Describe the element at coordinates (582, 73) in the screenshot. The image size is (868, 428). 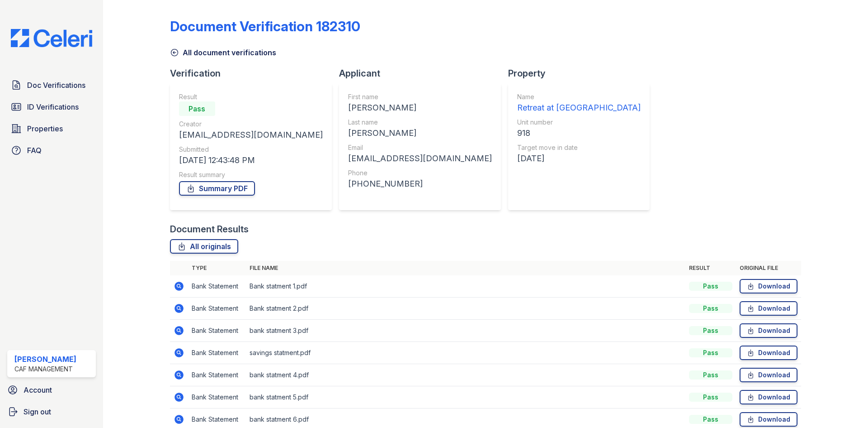
I see `div: Property` at that location.